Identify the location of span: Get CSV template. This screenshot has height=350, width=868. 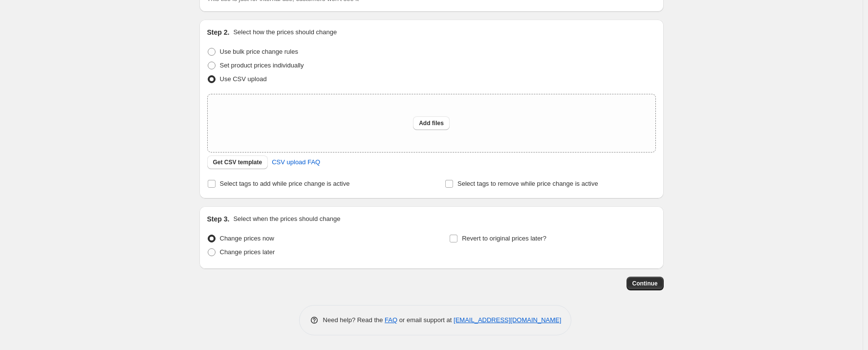
(238, 162).